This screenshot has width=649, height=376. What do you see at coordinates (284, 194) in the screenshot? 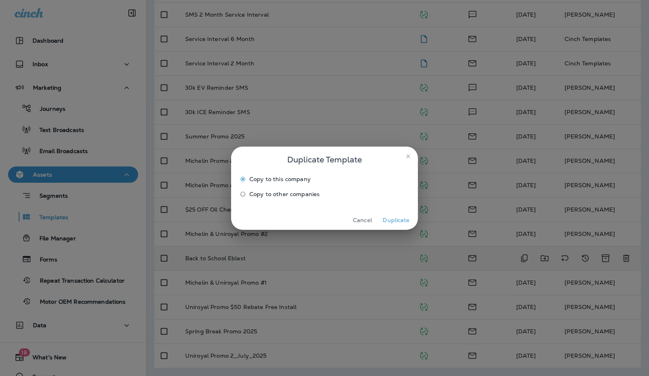
I see `span: Copy to other companies` at bounding box center [284, 194].